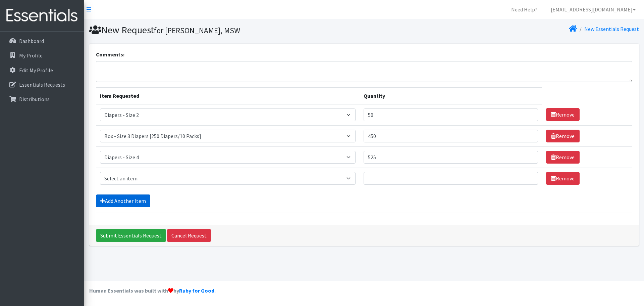 The width and height of the screenshot is (644, 306). Describe the element at coordinates (34, 99) in the screenshot. I see `p: Distributions` at that location.